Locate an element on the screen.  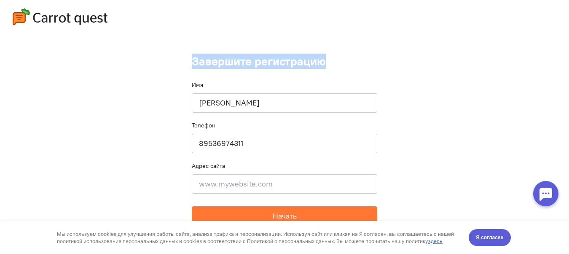
label: Адрес сайта is located at coordinates (208, 166).